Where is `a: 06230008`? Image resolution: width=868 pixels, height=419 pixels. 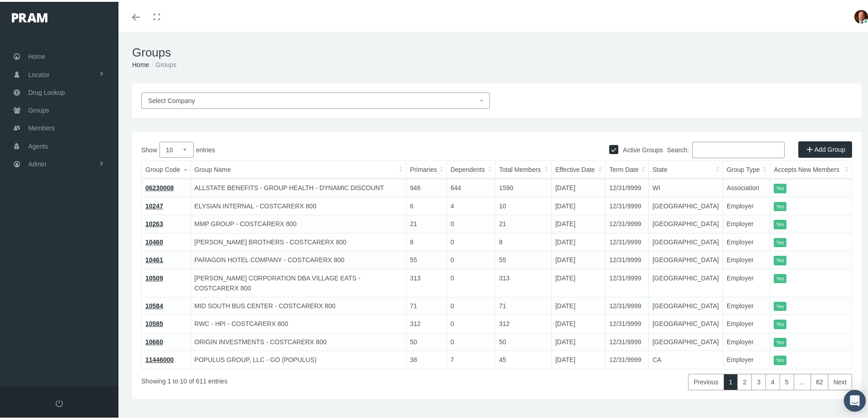
a: 06230008 is located at coordinates (159, 186).